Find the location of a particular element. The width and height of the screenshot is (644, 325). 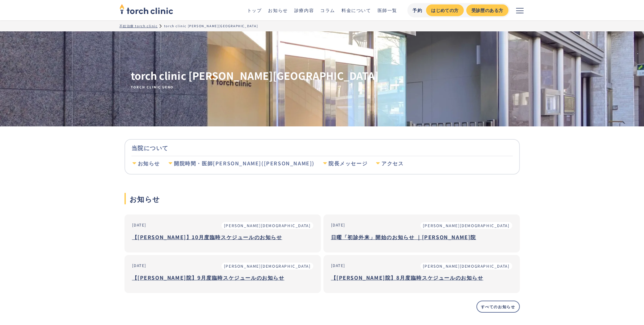

a: すべてのお知らせ is located at coordinates (498, 306).